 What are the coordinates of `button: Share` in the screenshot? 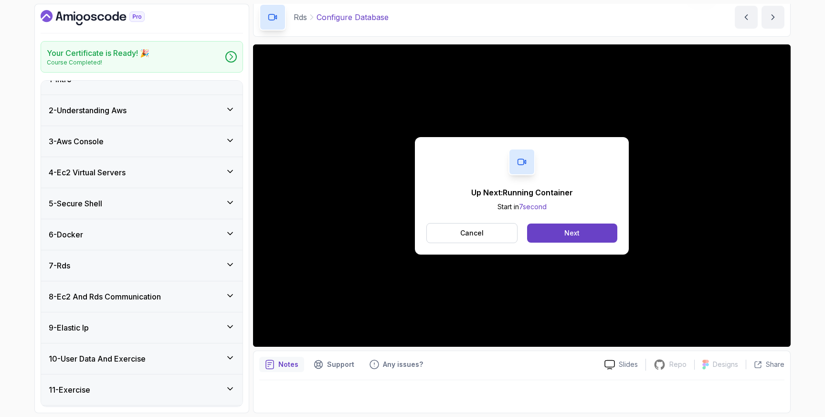 It's located at (765, 364).